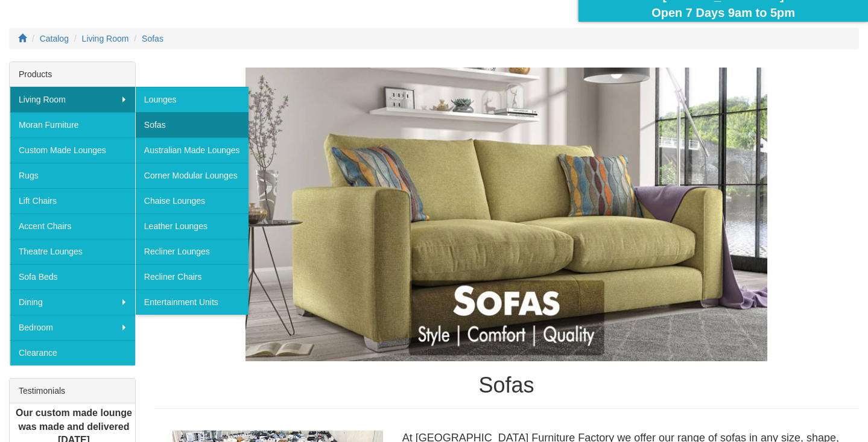 Image resolution: width=868 pixels, height=442 pixels. Describe the element at coordinates (192, 277) in the screenshot. I see `a: Recliner Chairs` at that location.